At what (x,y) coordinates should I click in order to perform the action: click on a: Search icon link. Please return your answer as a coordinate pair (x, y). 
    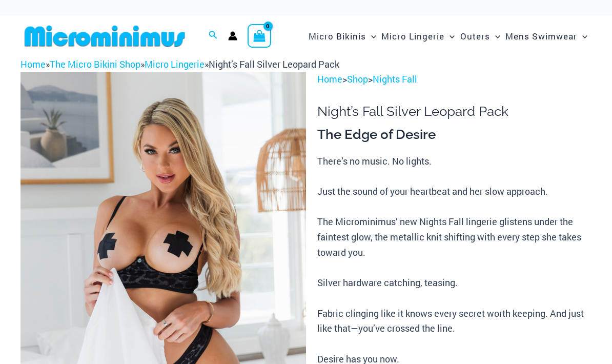
    Looking at the image, I should click on (213, 36).